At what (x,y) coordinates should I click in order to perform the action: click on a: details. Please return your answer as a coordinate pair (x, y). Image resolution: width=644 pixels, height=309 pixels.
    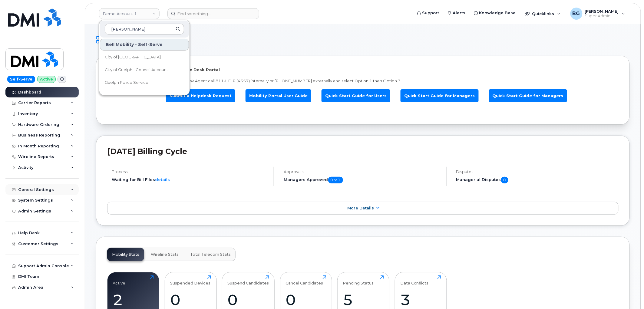
    Looking at the image, I should click on (162, 179).